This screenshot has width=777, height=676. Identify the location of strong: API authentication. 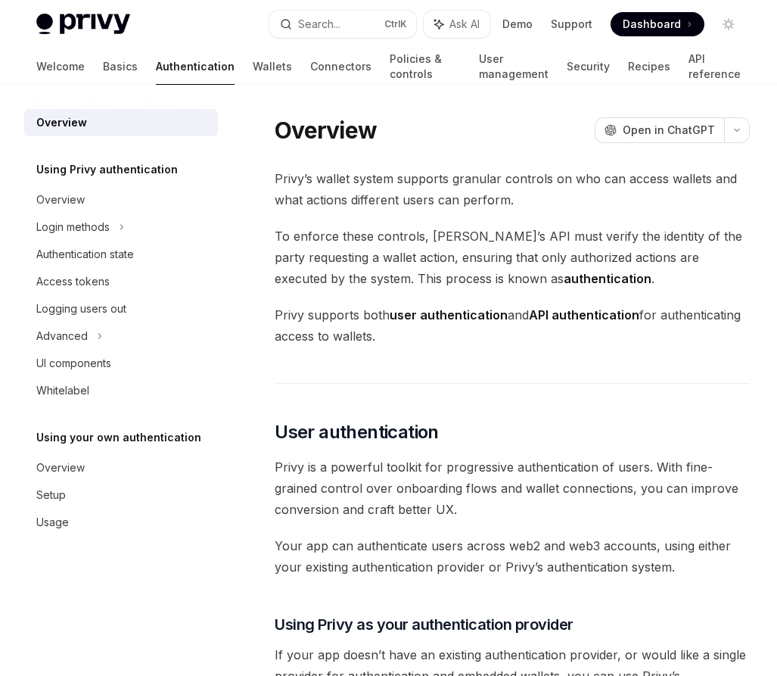
(584, 315).